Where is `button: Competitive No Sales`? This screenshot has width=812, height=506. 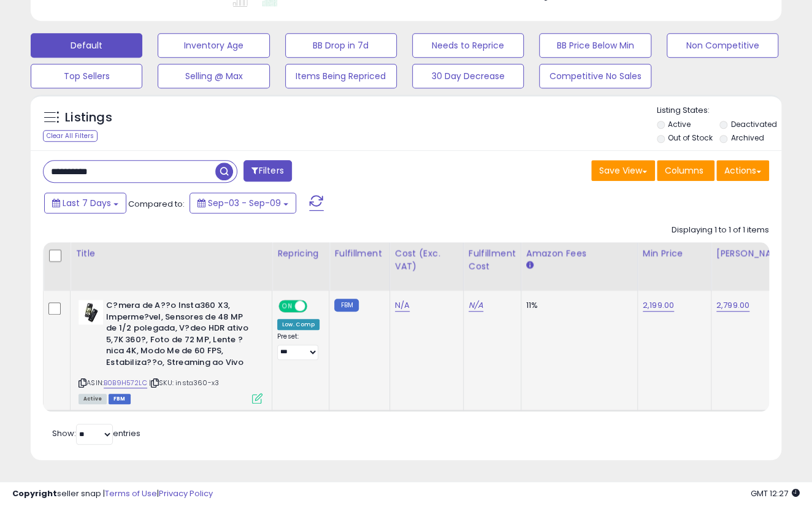
button: Competitive No Sales is located at coordinates (595, 76).